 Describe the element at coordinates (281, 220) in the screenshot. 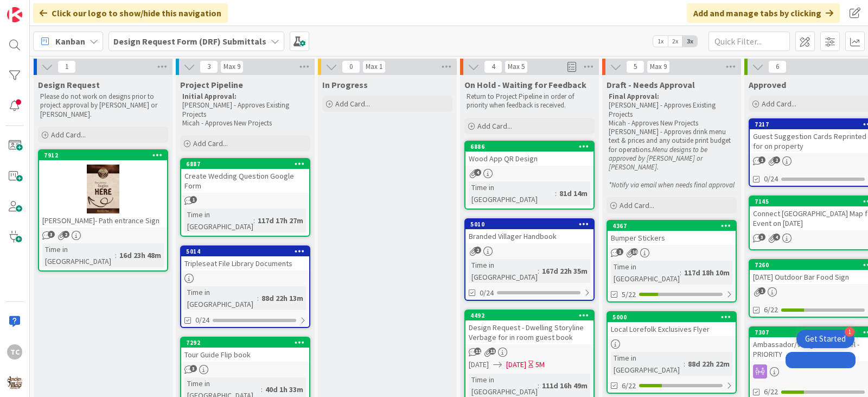

I see `div: 117d 17h 27m` at that location.